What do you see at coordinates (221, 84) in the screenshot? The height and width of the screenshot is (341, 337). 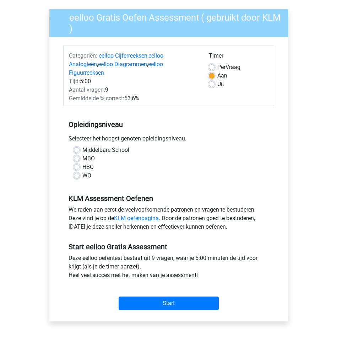 I see `label: Uit` at bounding box center [221, 84].